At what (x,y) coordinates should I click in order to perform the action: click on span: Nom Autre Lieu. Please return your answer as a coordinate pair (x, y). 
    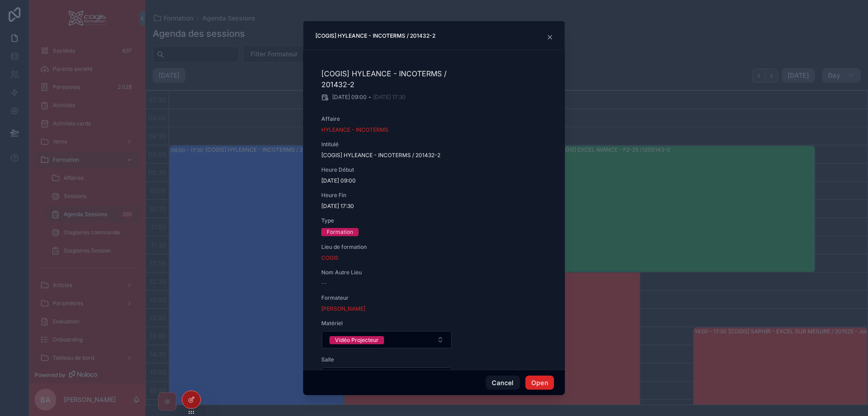
    Looking at the image, I should click on (386, 273).